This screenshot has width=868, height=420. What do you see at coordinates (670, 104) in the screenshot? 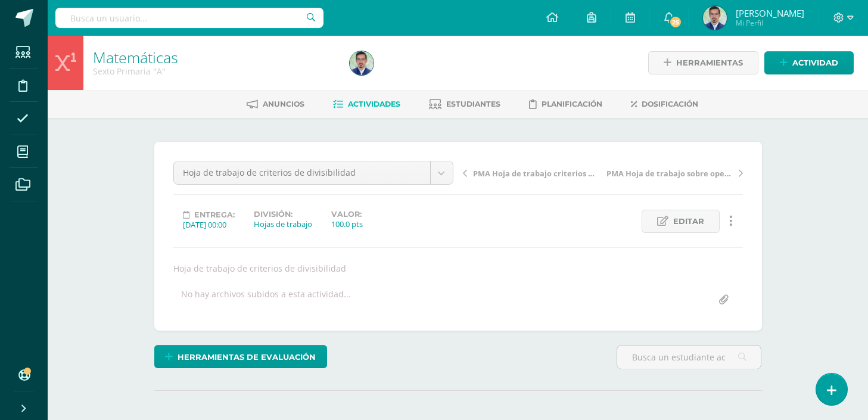
I see `span: Dosificación` at bounding box center [670, 104].